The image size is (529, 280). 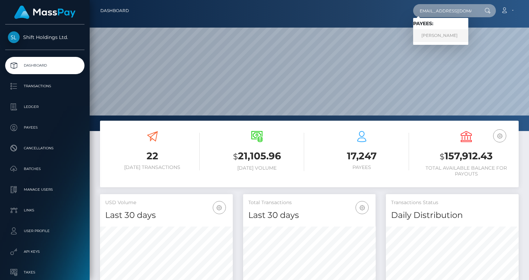 What do you see at coordinates (309, 203) in the screenshot?
I see `h5: Total Transactions` at bounding box center [309, 203].